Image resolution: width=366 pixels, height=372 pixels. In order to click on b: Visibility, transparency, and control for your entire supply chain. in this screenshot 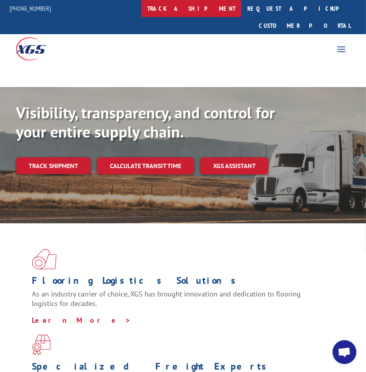, I will do `click(145, 122)`.